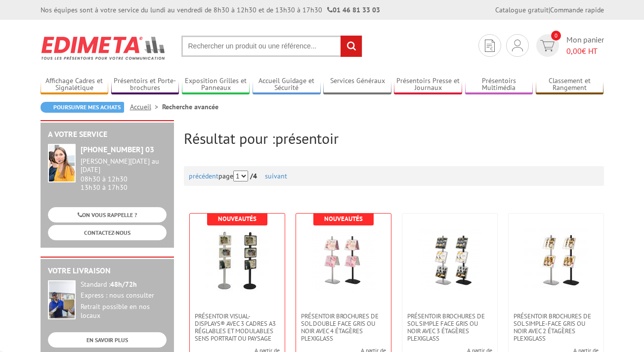 The height and width of the screenshot is (352, 644). What do you see at coordinates (577, 10) in the screenshot?
I see `a: Commande rapide` at bounding box center [577, 10].